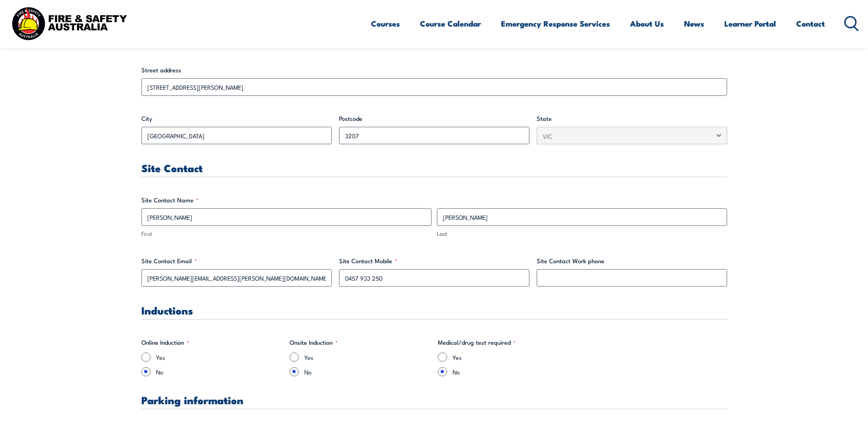 This screenshot has height=423, width=868. Describe the element at coordinates (631, 119) in the screenshot. I see `label: State` at that location.